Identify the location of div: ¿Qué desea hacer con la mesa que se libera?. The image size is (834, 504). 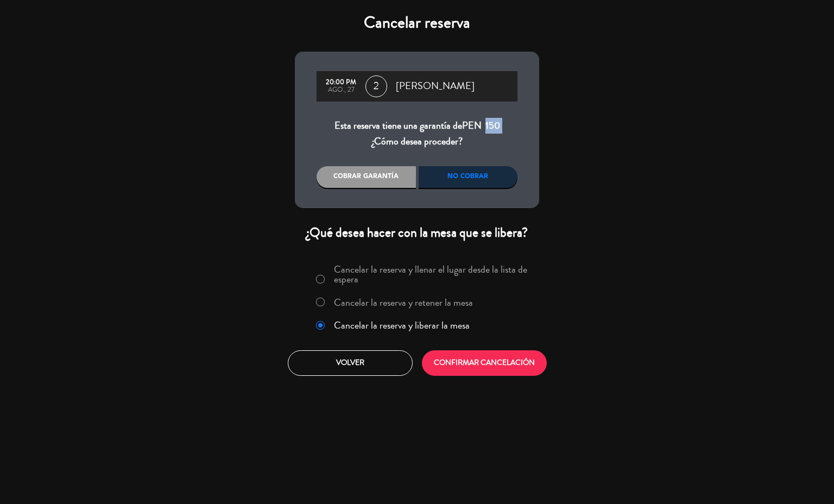
(417, 232).